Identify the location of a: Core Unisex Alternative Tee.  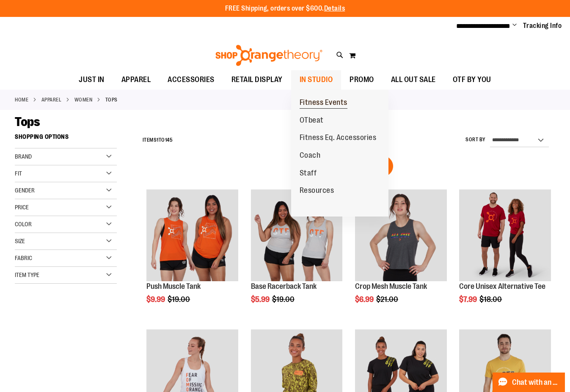
(503, 286).